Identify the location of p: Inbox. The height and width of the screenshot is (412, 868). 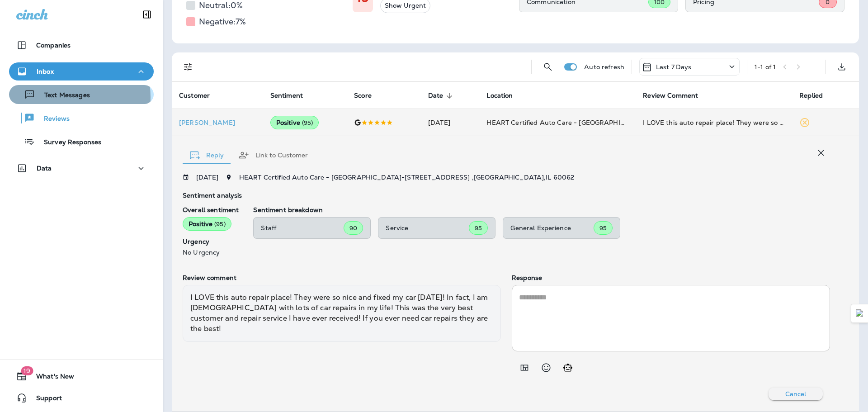
(45, 71).